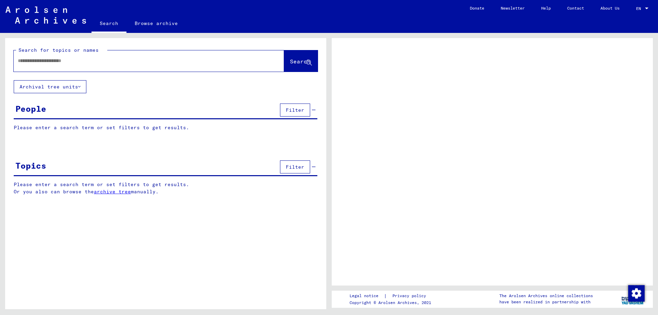 The image size is (658, 315). Describe the element at coordinates (301, 61) in the screenshot. I see `button: Search` at that location.